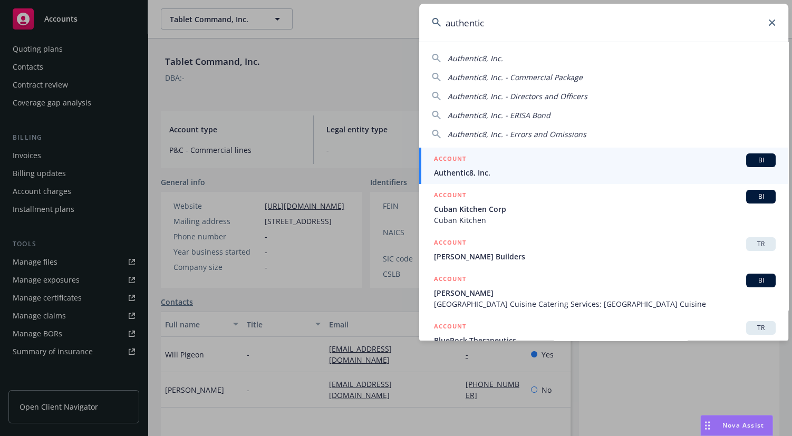  I want to click on span: BlueRock Therapeutics, so click(604, 340).